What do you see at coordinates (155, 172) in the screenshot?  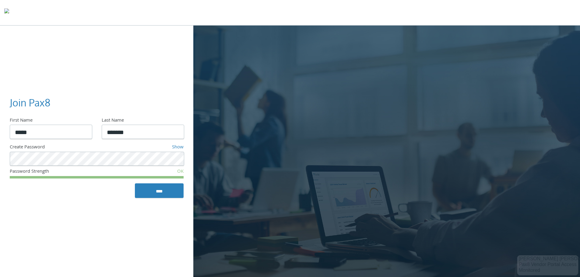 I see `div: OK` at bounding box center [155, 172].